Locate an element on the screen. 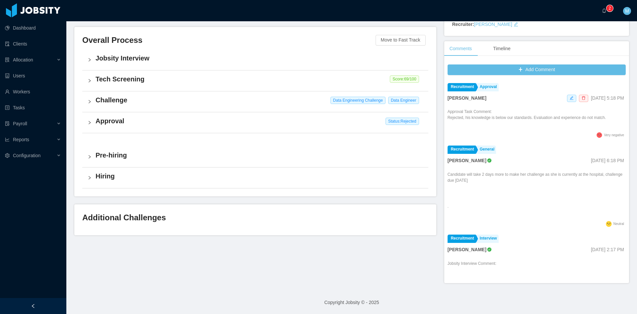  i: icon: solution is located at coordinates (7, 60).